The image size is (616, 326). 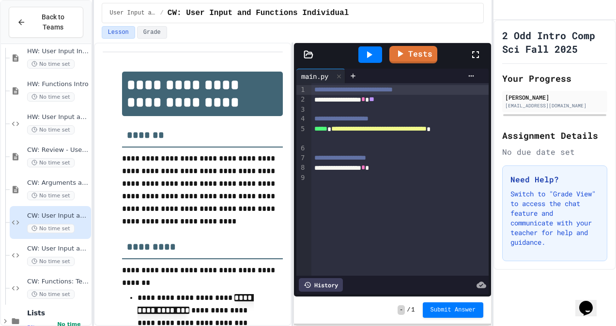 I want to click on span: CW: Functions: Team, so click(x=58, y=282).